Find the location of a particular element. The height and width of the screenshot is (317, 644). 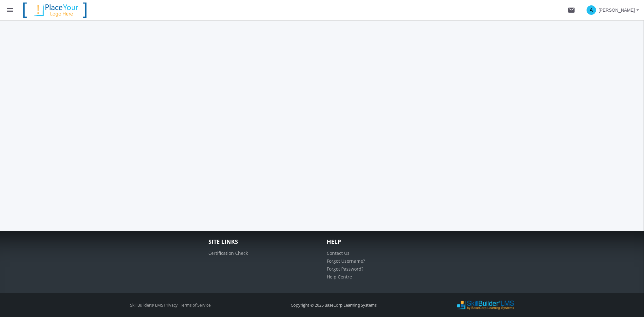

span: A is located at coordinates (591, 10).